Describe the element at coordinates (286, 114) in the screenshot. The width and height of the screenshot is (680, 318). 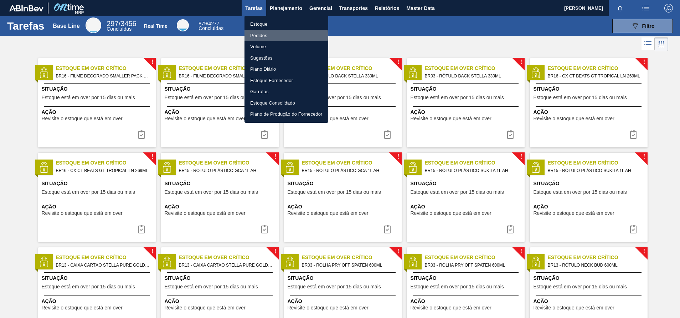
I see `li: Plano de Produção do Fornecedor` at that location.